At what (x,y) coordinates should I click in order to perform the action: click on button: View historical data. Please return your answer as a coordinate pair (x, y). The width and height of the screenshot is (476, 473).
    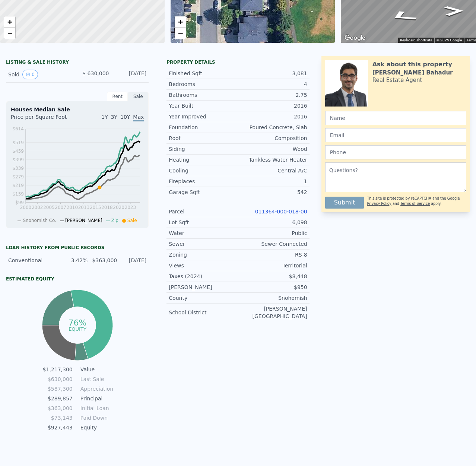
    Looking at the image, I should click on (30, 74).